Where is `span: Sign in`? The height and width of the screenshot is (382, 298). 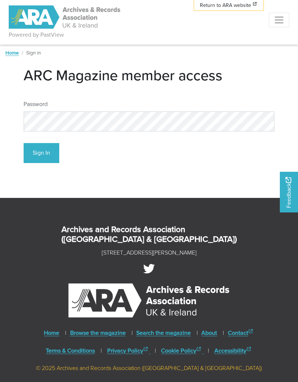 span: Sign in is located at coordinates (33, 53).